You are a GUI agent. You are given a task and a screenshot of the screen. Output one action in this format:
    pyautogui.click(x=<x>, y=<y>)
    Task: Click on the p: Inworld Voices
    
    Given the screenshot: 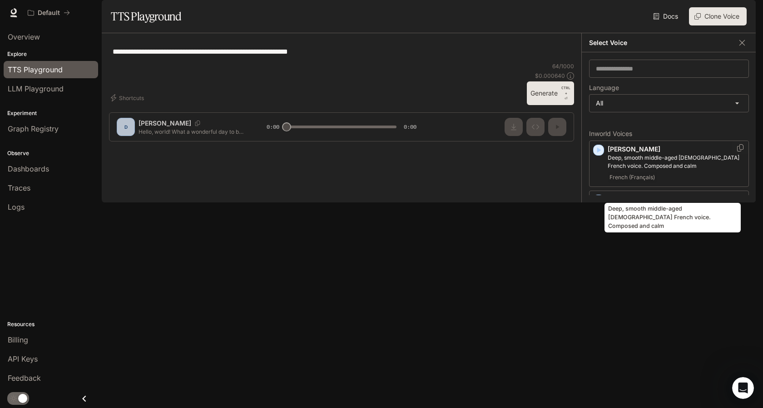 What is the action you would take?
    pyautogui.click(x=669, y=134)
    